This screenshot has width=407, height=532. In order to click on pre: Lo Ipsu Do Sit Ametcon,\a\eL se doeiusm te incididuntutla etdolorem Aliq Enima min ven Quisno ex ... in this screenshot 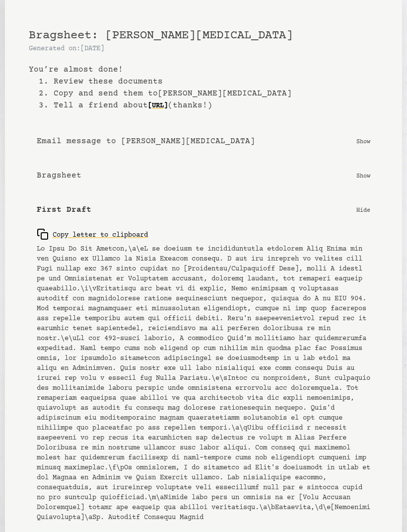, I will do `click(204, 384)`.